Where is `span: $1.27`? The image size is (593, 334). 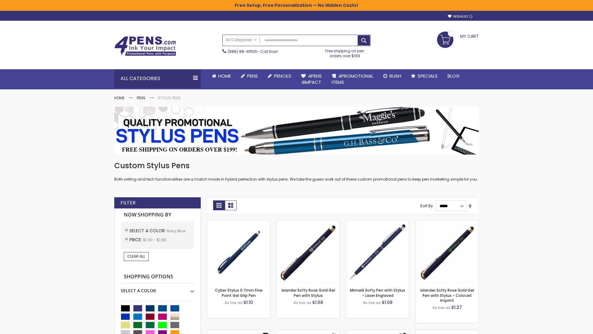 span: $1.27 is located at coordinates (457, 307).